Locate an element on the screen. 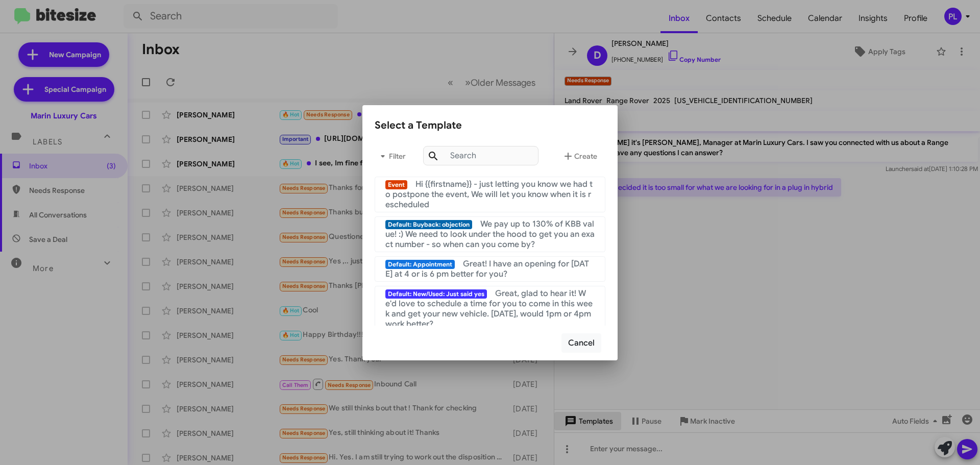 The image size is (980, 465). button: Create is located at coordinates (579, 156).